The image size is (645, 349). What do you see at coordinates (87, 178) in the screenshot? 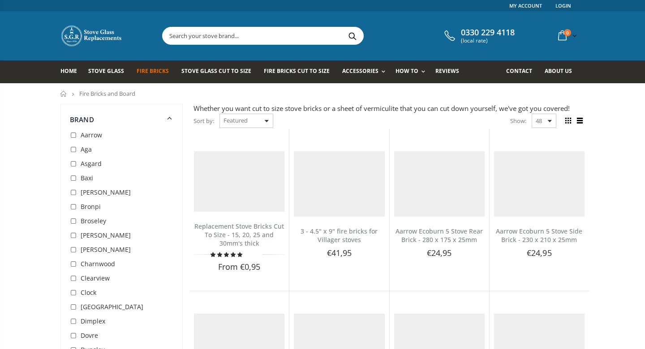
I see `span: Baxi` at bounding box center [87, 178].